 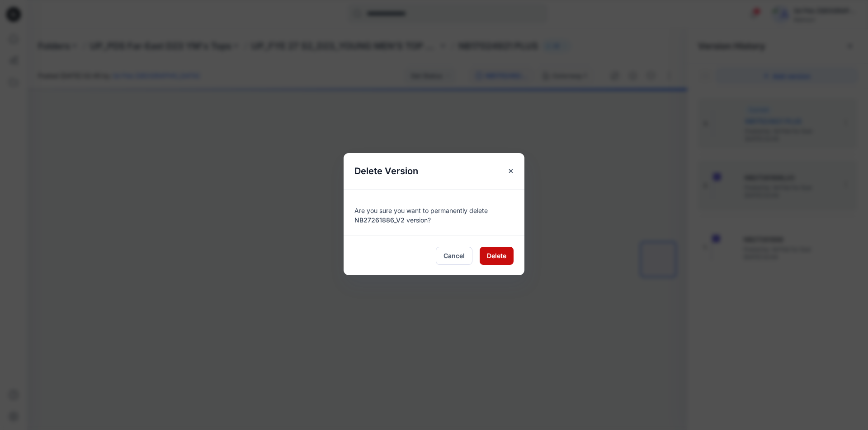 What do you see at coordinates (434, 212) in the screenshot?
I see `div: Are you sure you want to permanently delete version?` at bounding box center [434, 212].